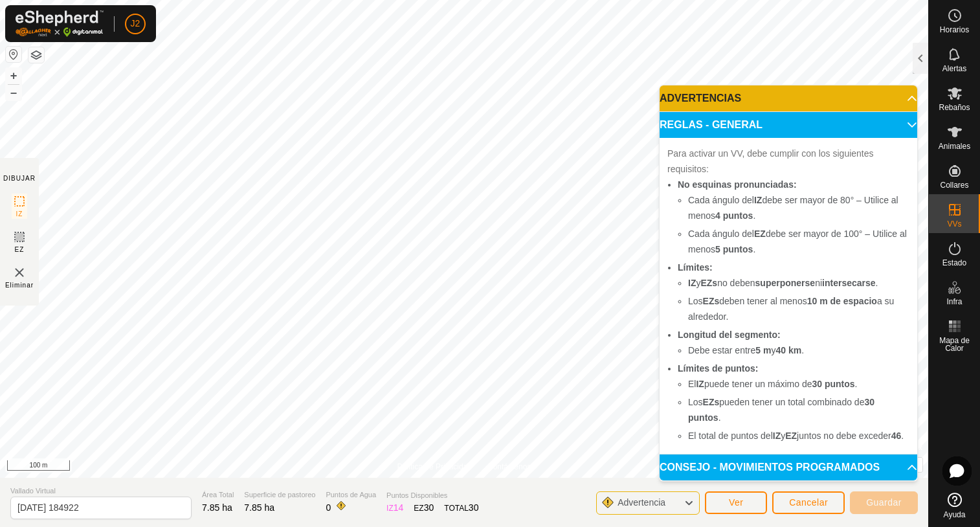 The width and height of the screenshot is (980, 527). What do you see at coordinates (799, 350) in the screenshot?
I see `li: Debe estar entre y .` at bounding box center [799, 350].